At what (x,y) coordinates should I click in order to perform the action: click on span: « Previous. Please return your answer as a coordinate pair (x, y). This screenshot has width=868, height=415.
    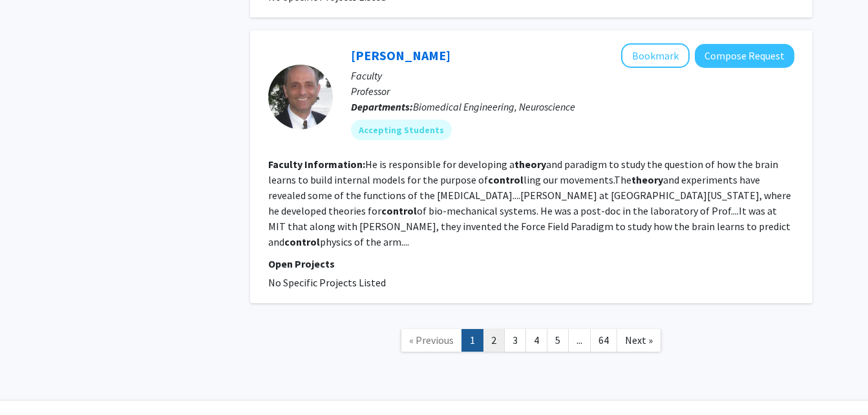
    Looking at the image, I should click on (431, 340).